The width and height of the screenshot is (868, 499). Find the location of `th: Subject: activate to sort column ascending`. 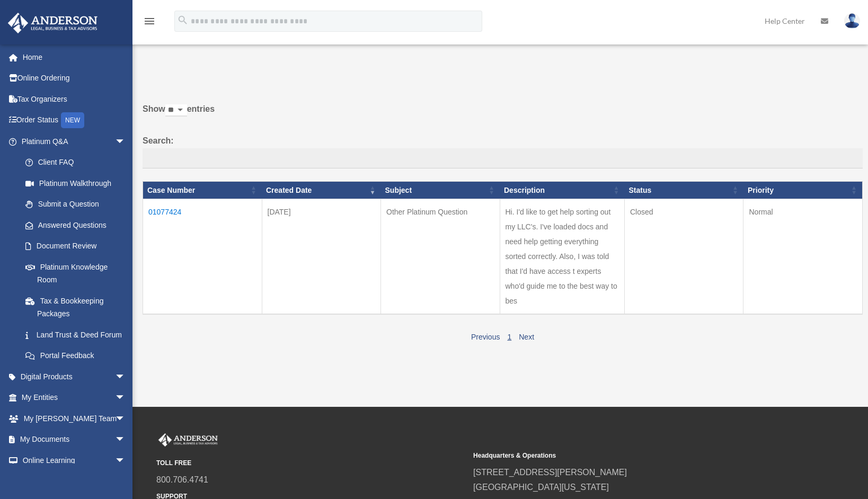

th: Subject: activate to sort column ascending is located at coordinates (440, 190).